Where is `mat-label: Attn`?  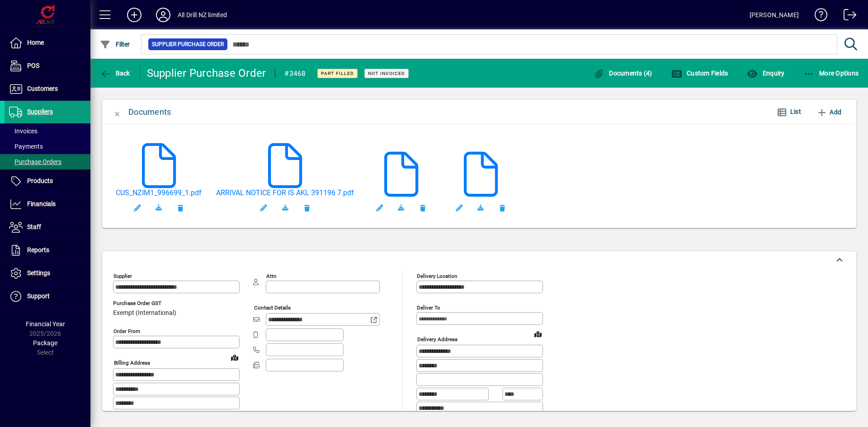
mat-label: Attn is located at coordinates (271, 276).